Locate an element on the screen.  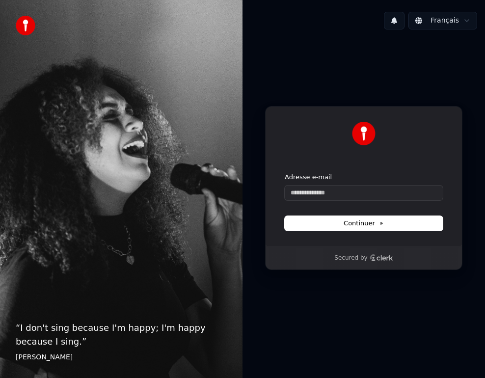
label: Adresse e-mail is located at coordinates (308, 177).